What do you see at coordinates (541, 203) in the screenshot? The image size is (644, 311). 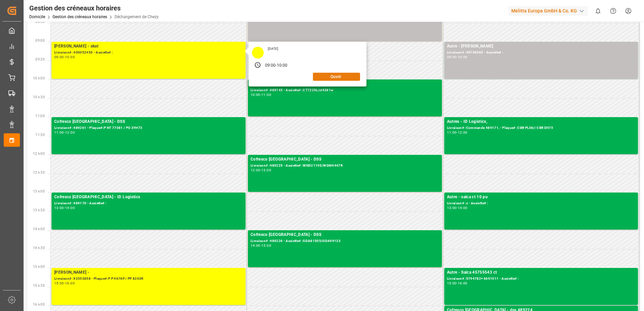 I see `div: Livraison# :x - Assiette# :` at bounding box center [541, 203].